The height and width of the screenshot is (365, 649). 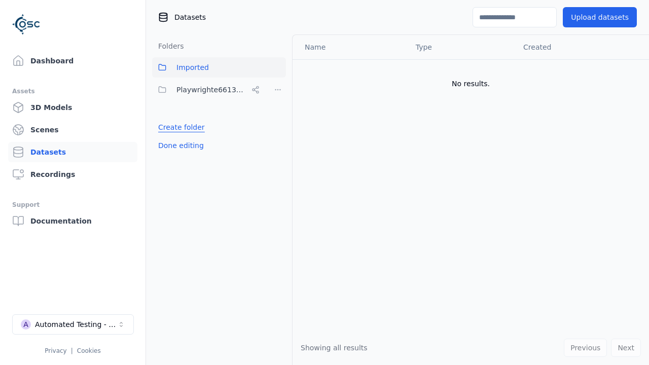 What do you see at coordinates (73, 61) in the screenshot?
I see `a: Dashboard` at bounding box center [73, 61].